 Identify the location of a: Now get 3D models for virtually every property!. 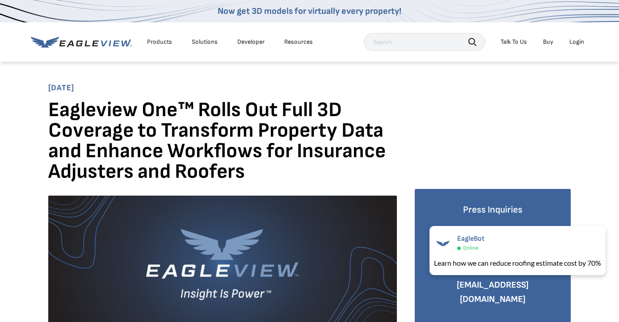
(309, 11).